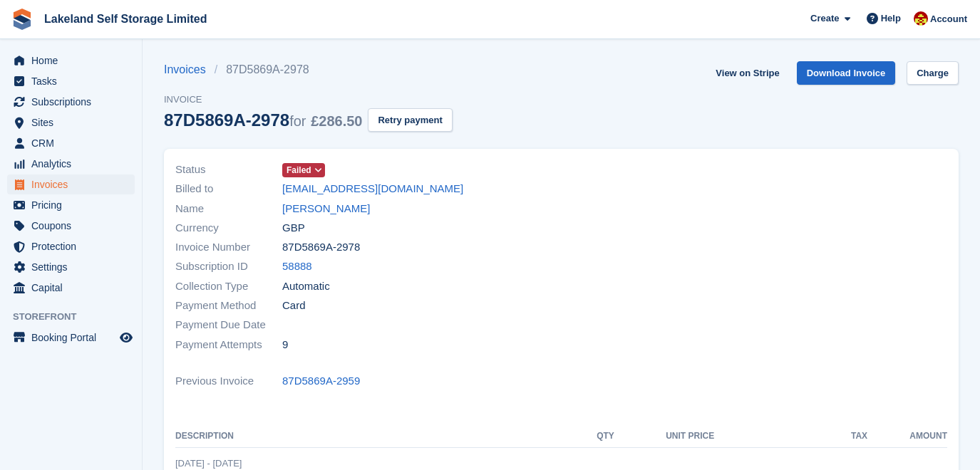  What do you see at coordinates (228, 381) in the screenshot?
I see `span: Previous Invoice` at bounding box center [228, 381].